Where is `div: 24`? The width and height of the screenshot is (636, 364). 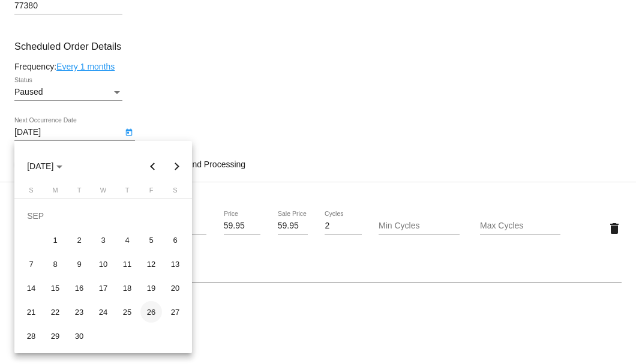 div: 24 is located at coordinates (103, 311).